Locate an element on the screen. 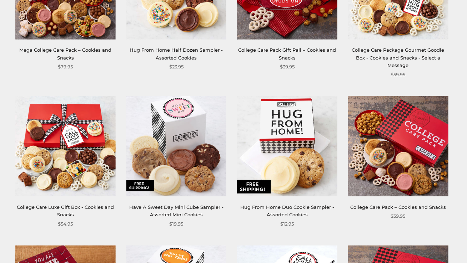  img: College Care Luxe Gift Box - Cookies and Snacks is located at coordinates (65, 146).